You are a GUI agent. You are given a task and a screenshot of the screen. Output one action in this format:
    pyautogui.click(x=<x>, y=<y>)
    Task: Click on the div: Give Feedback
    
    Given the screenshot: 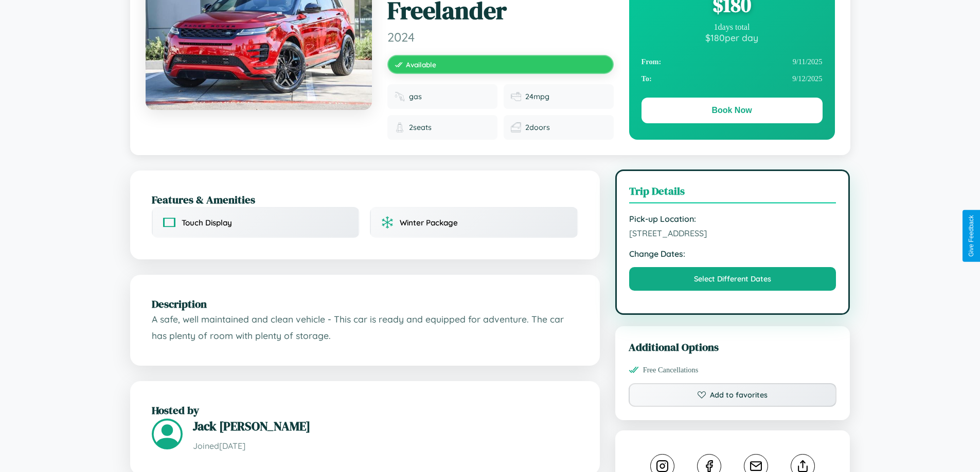 What is the action you would take?
    pyautogui.click(x=971, y=236)
    